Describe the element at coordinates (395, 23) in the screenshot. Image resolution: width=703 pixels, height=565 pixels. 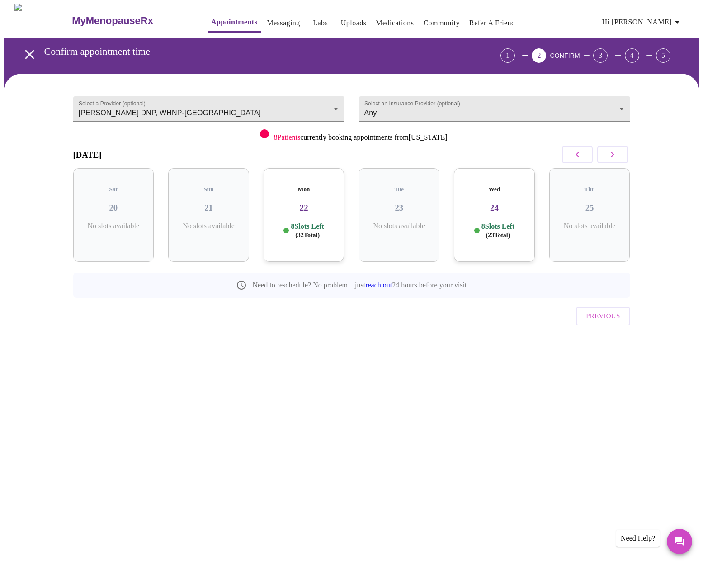
I see `button: Medications` at that location.